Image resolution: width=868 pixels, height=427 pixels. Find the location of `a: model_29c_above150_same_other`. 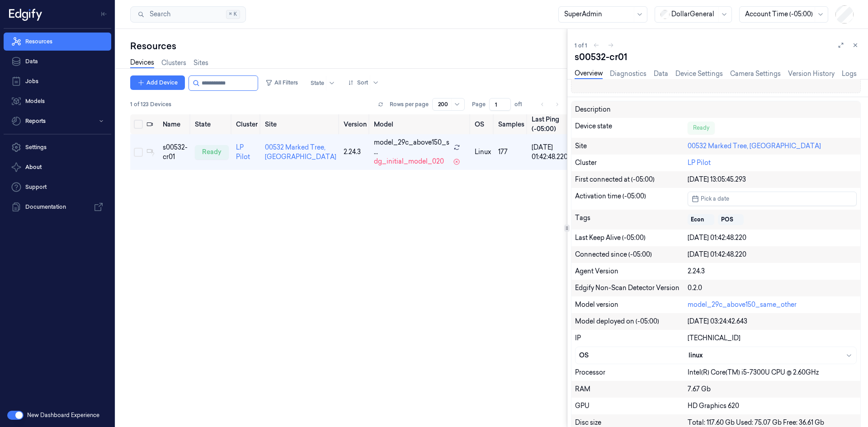

a: model_29c_above150_same_other is located at coordinates (742, 304).